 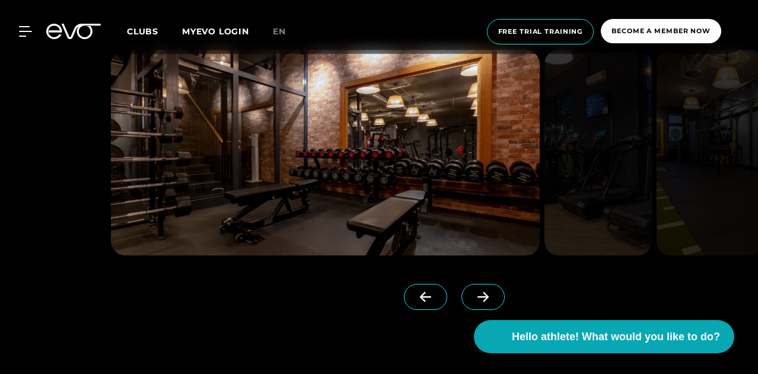 I want to click on button: Hello athlete! What would you like to do?, so click(x=604, y=337).